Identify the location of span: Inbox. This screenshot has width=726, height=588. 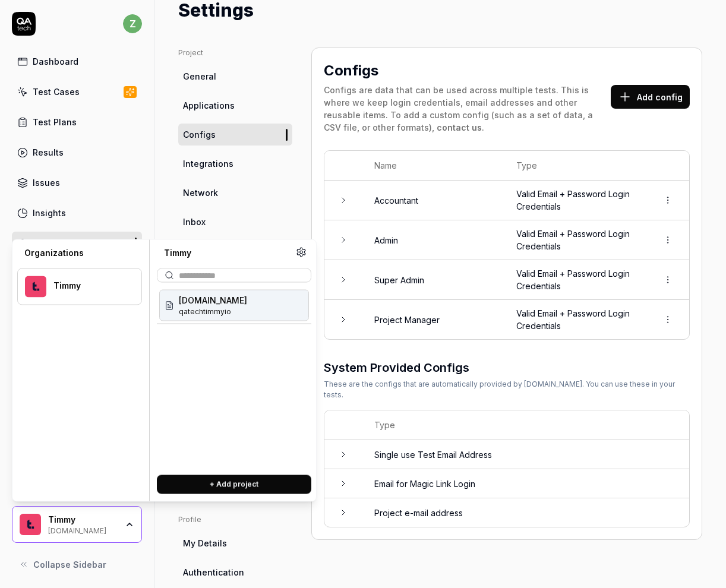
(194, 222).